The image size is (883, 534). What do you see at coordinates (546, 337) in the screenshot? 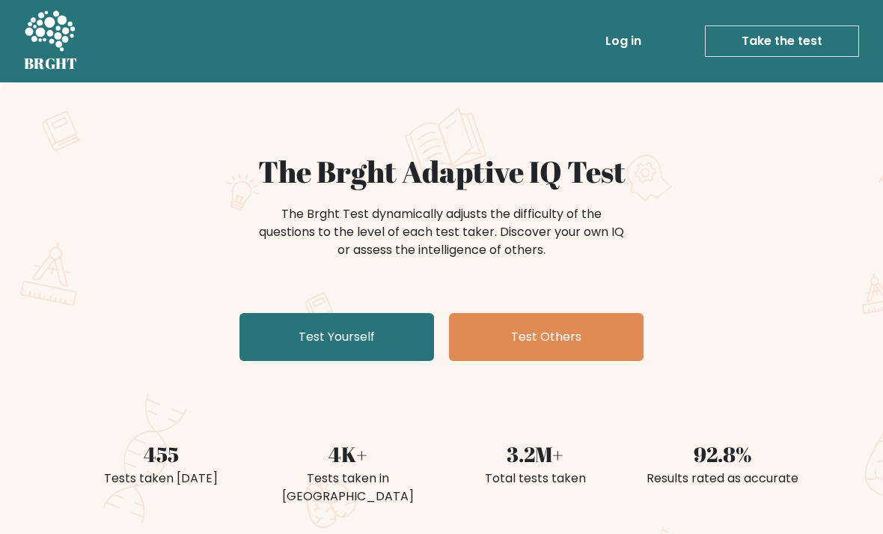
I see `a: Test Others` at bounding box center [546, 337].